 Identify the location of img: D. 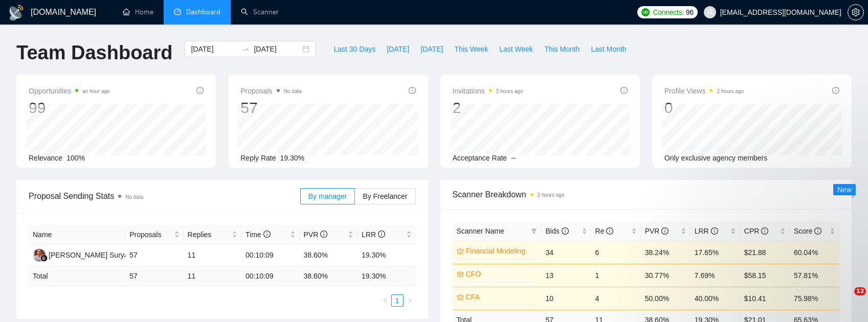
(39, 255).